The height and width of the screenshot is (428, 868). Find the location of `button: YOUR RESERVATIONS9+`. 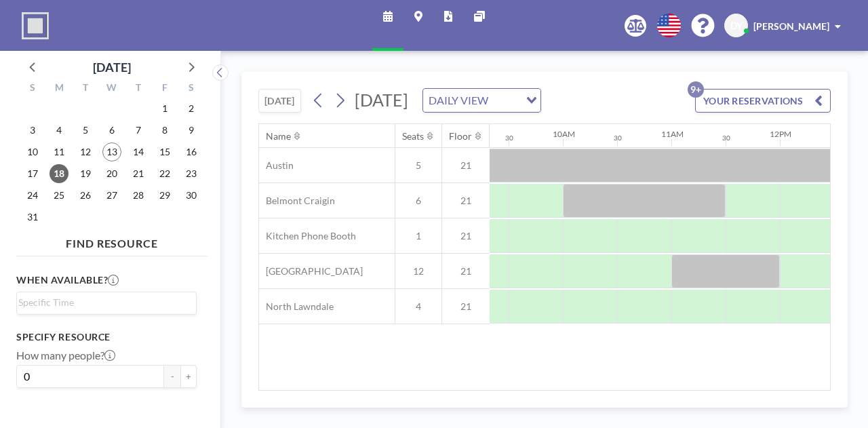

button: YOUR RESERVATIONS9+ is located at coordinates (762, 101).